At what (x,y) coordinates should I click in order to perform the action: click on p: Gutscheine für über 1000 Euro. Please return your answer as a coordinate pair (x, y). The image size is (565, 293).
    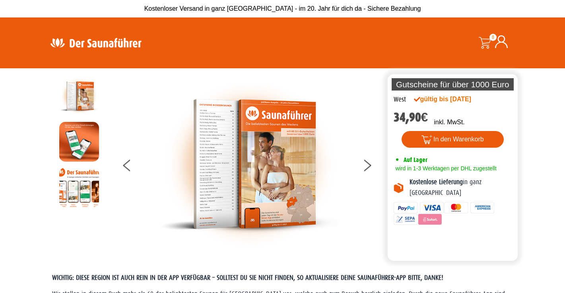
    Looking at the image, I should click on (453, 84).